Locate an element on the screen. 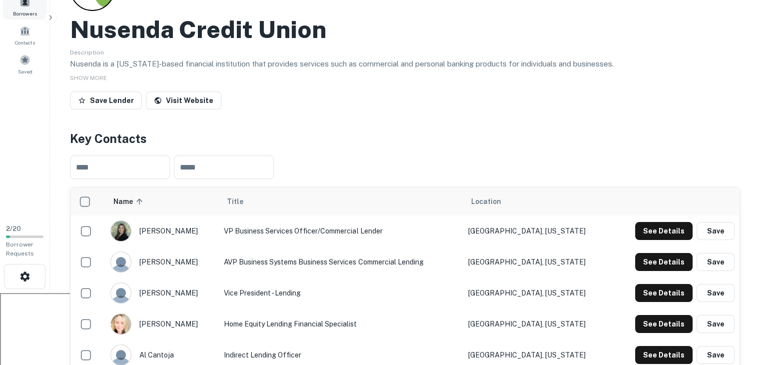  th: Title is located at coordinates (341, 201).